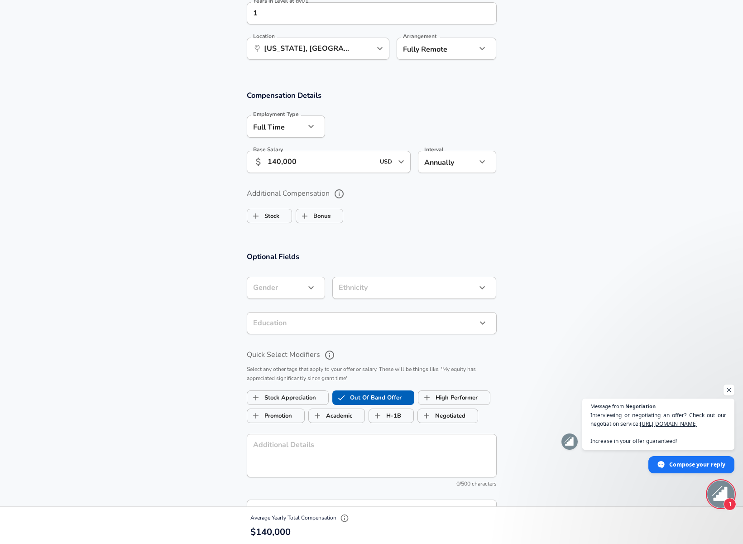 This screenshot has height=544, width=743. What do you see at coordinates (282, 397) in the screenshot?
I see `label: Stock Appreciation` at bounding box center [282, 397].